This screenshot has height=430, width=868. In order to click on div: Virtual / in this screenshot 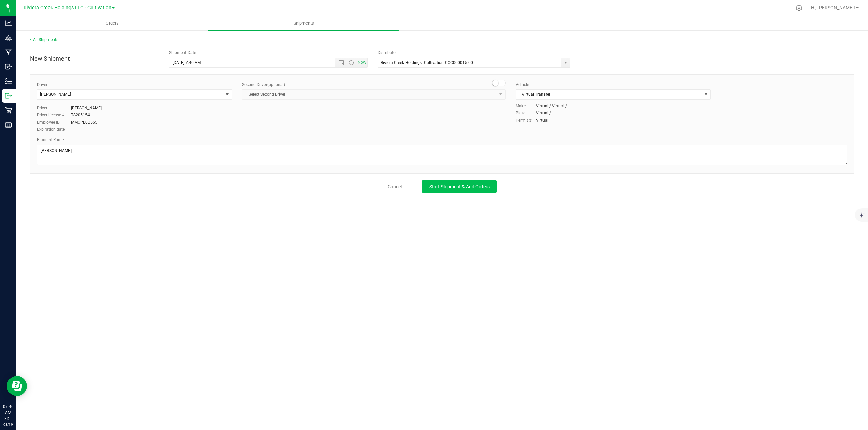, I will do `click(544, 113)`.